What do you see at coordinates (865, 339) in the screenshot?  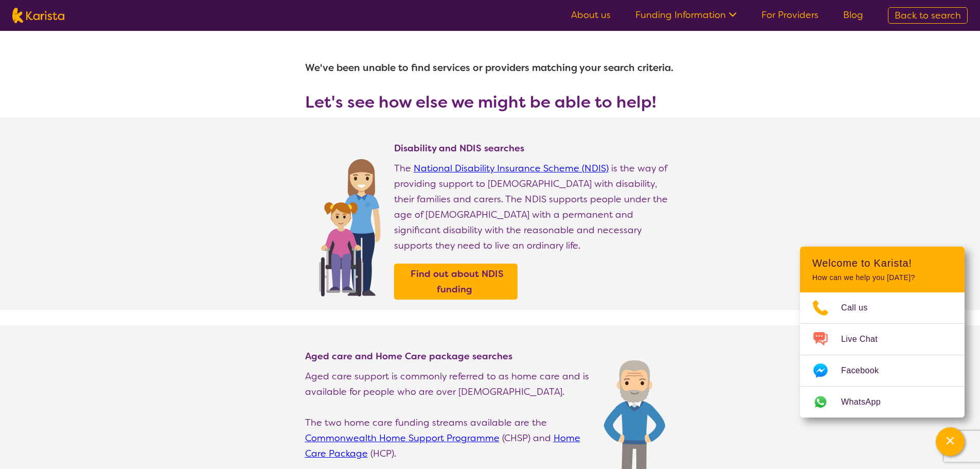 I see `span: Live Chat` at bounding box center [865, 339].